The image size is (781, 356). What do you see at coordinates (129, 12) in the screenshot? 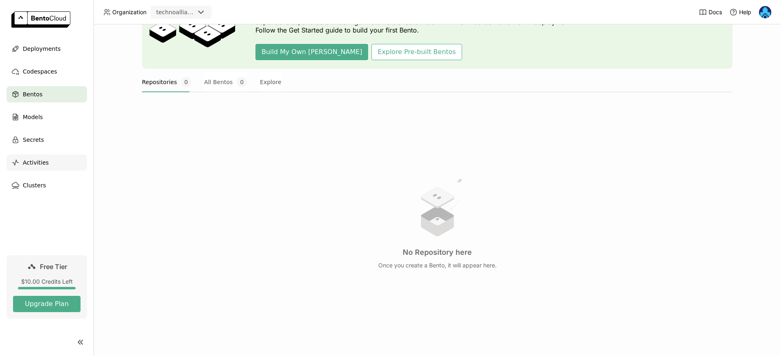
I see `span: Organization` at bounding box center [129, 12].